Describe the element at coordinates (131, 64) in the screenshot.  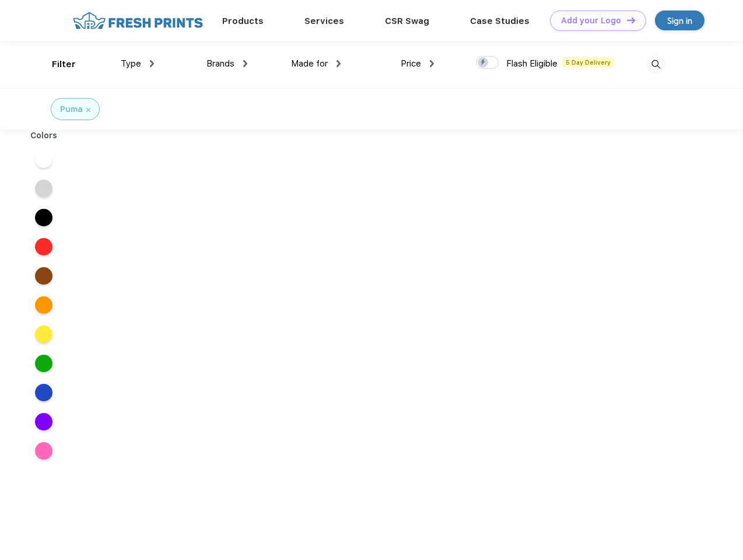
I see `span: Type` at that location.